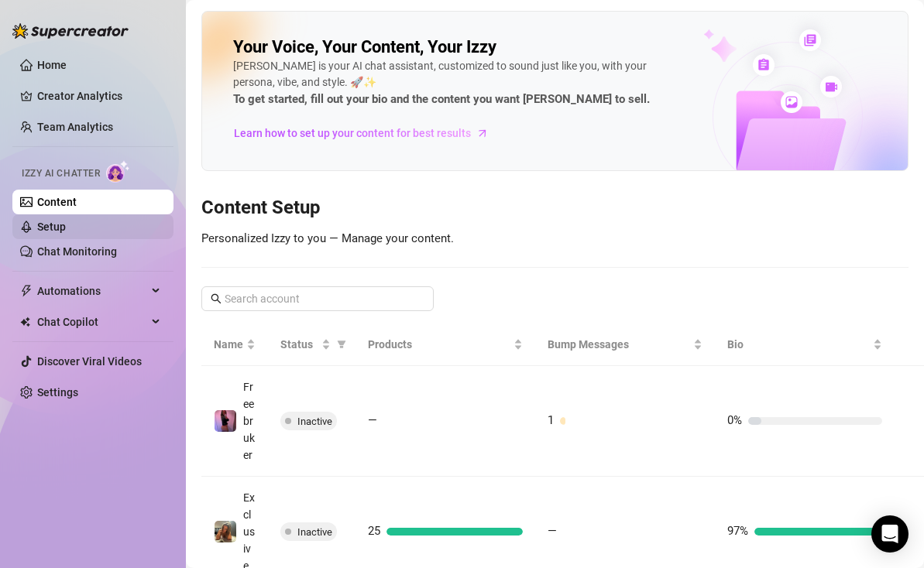 The height and width of the screenshot is (568, 924). What do you see at coordinates (625, 344) in the screenshot?
I see `th: Bump Messages` at bounding box center [625, 344].